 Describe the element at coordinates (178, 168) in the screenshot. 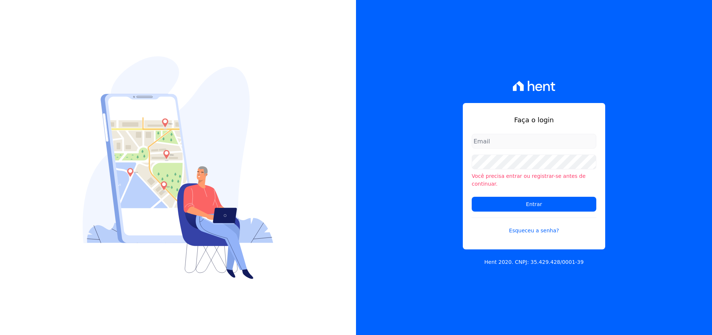

I see `img: Login` at that location.